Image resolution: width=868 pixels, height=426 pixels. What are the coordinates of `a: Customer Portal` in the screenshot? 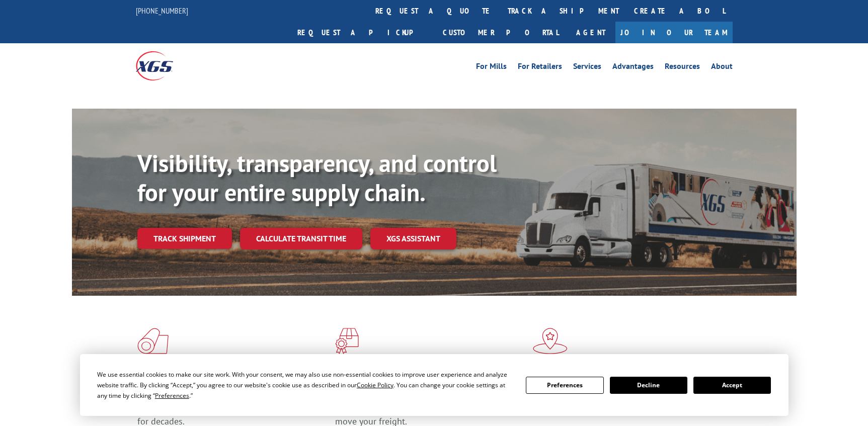 It's located at (500, 32).